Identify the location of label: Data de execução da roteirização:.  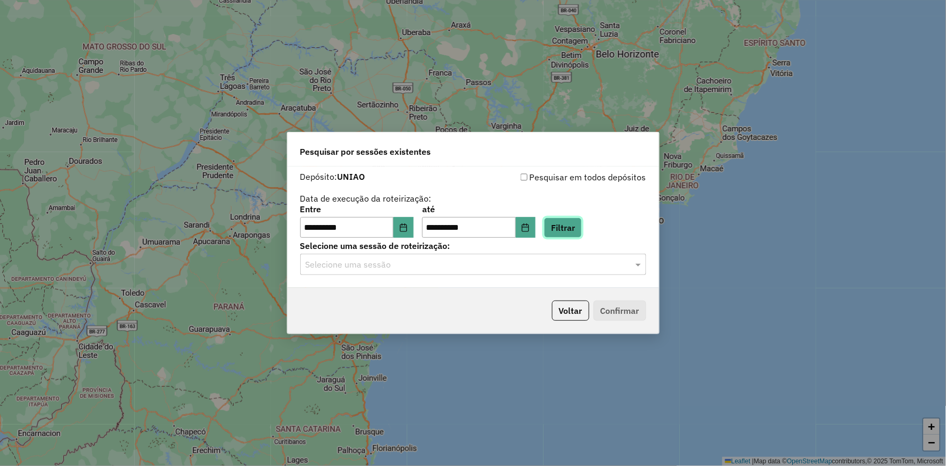
(366, 198).